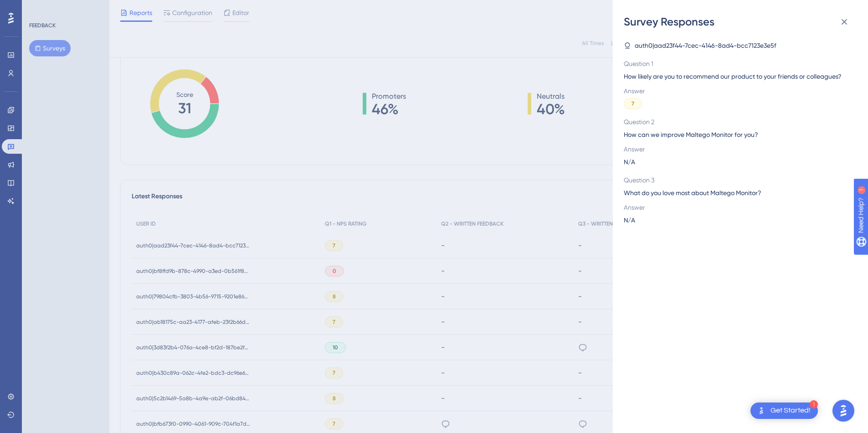  I want to click on span: How can we improve Maltego Monitor for you?, so click(736, 135).